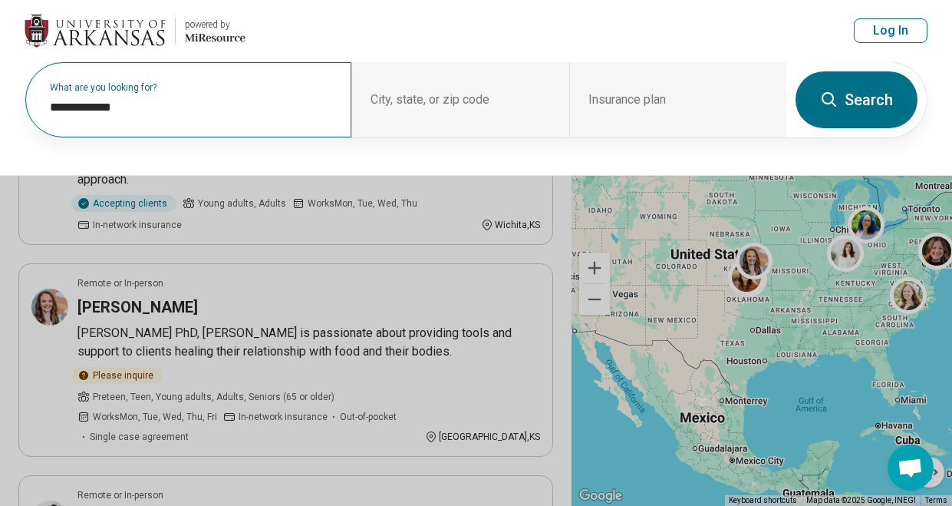 The height and width of the screenshot is (506, 952). Describe the element at coordinates (215, 25) in the screenshot. I see `div: powered by` at that location.